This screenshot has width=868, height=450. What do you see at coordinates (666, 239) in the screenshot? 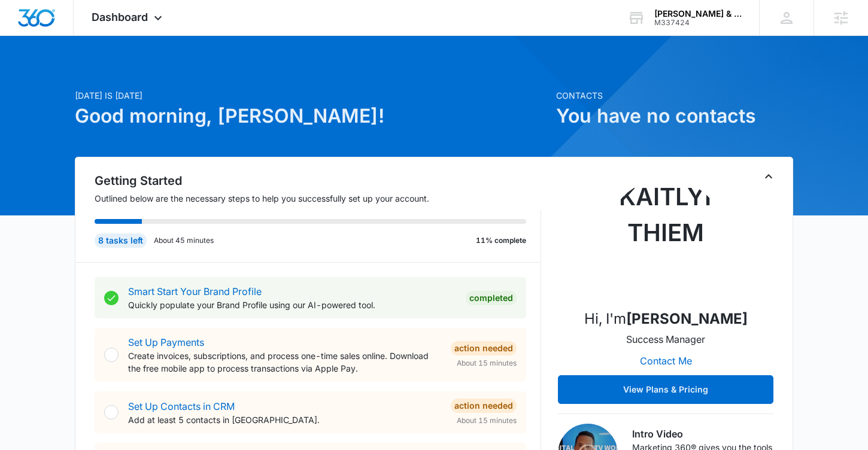
I see `img: Kaitlyn Thiem` at bounding box center [666, 239].